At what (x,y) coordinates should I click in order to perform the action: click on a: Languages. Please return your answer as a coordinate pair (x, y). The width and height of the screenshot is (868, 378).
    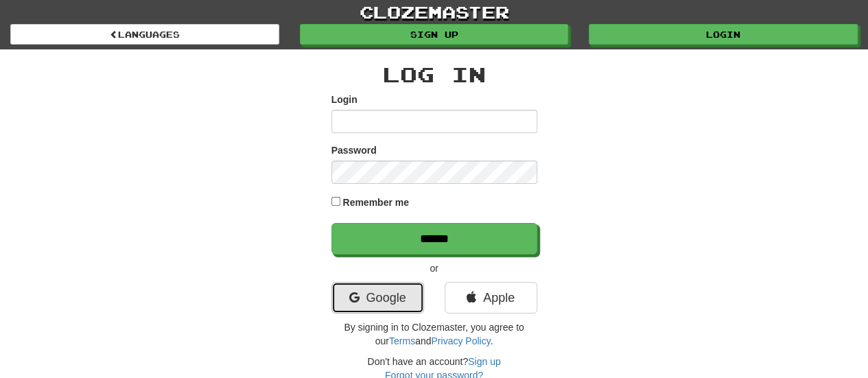
    Looking at the image, I should click on (145, 34).